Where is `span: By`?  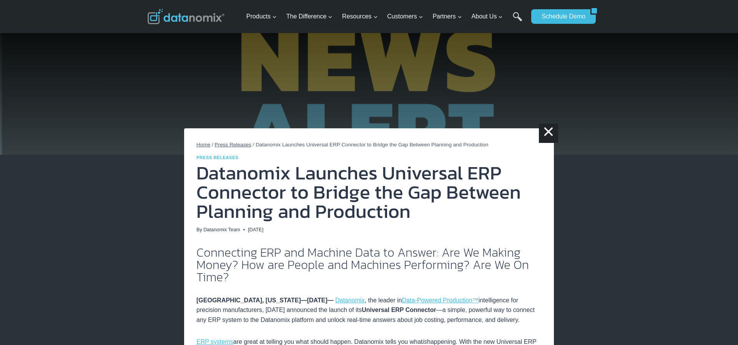
span: By is located at coordinates (199, 230).